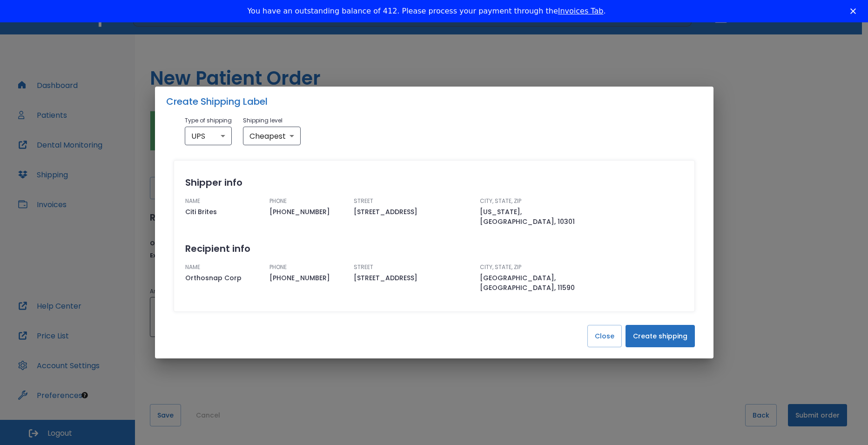  What do you see at coordinates (660, 336) in the screenshot?
I see `button: Create shipping` at bounding box center [660, 336].